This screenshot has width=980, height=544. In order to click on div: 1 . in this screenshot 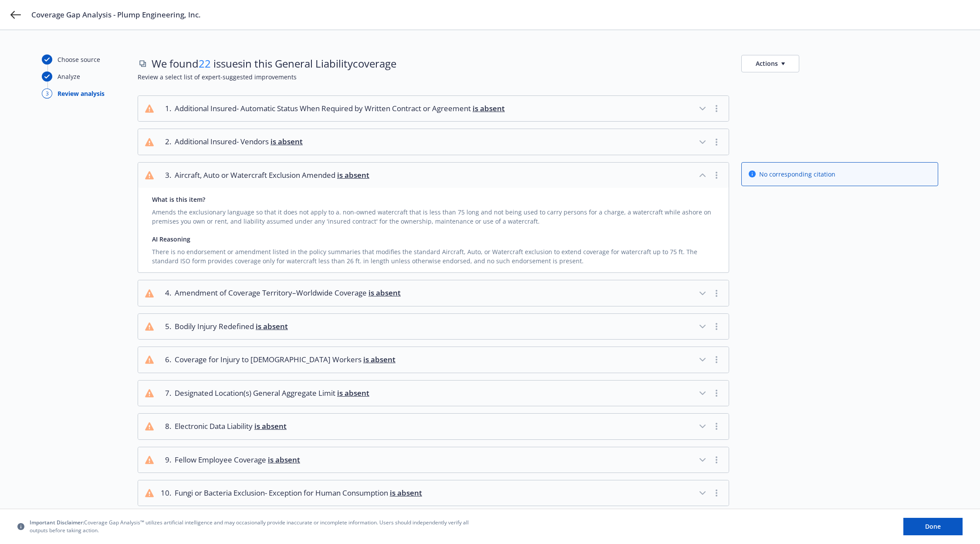, I will do `click(166, 109)`.